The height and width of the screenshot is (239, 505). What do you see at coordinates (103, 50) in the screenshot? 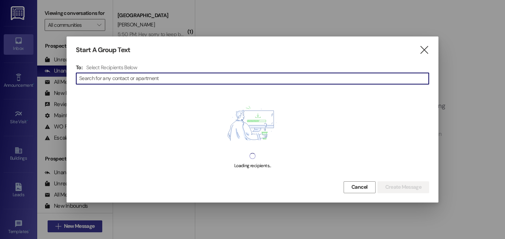
I see `h3: Start A Group Text` at bounding box center [103, 50].